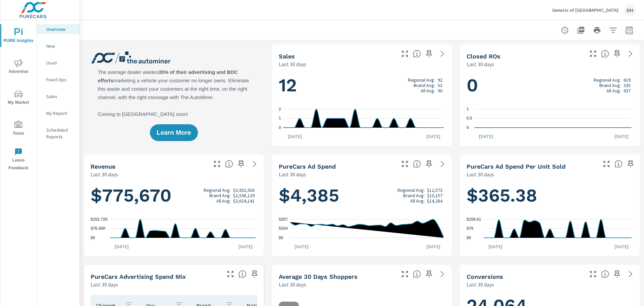 The width and height of the screenshot is (644, 306). What do you see at coordinates (18, 98) in the screenshot?
I see `span: My Market` at bounding box center [18, 98].